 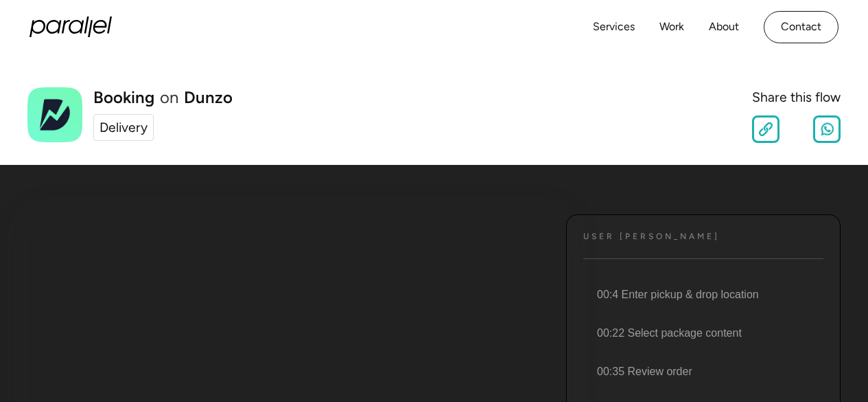 I want to click on li: 00:4 Enter pickup & drop location, so click(x=702, y=295).